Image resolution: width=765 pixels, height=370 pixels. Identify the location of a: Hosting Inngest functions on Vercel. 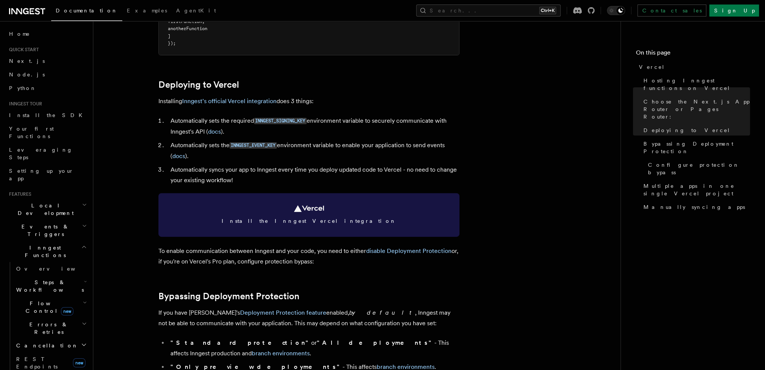
(695, 84).